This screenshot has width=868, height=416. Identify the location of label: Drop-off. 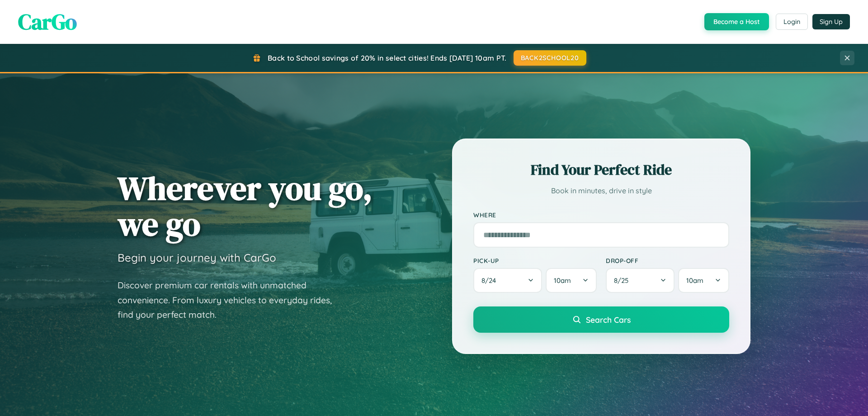
(667, 260).